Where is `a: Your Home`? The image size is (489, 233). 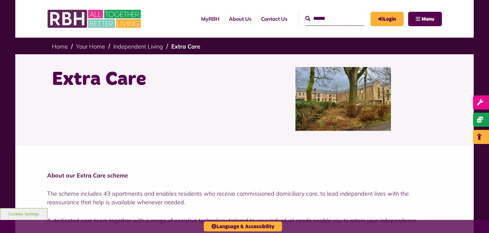 a: Your Home is located at coordinates (90, 46).